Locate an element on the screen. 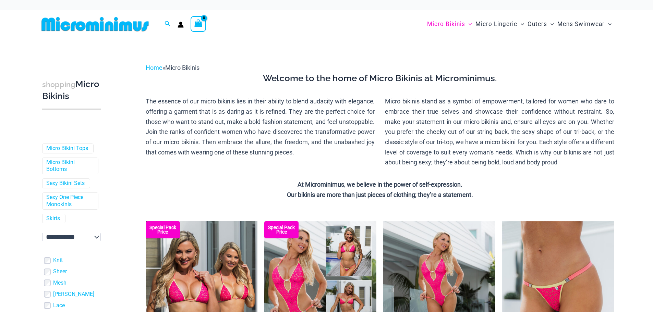 Image resolution: width=653 pixels, height=312 pixels. a: Micro LingerieMenu ToggleMenu Toggle is located at coordinates (500, 24).